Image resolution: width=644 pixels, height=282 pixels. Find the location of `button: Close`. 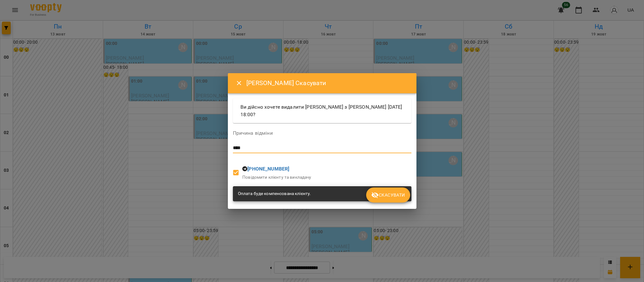

button: Close is located at coordinates (239, 84).